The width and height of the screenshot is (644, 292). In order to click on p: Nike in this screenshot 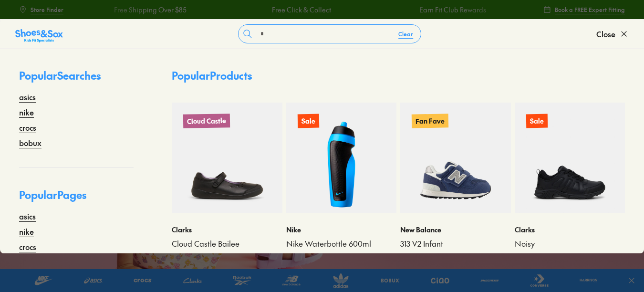, I will do `click(341, 229)`.